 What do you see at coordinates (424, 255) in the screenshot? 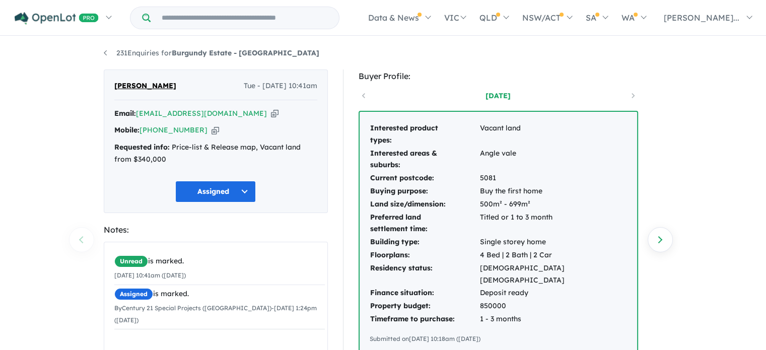
I see `td: Floorplans:` at bounding box center [424, 255].